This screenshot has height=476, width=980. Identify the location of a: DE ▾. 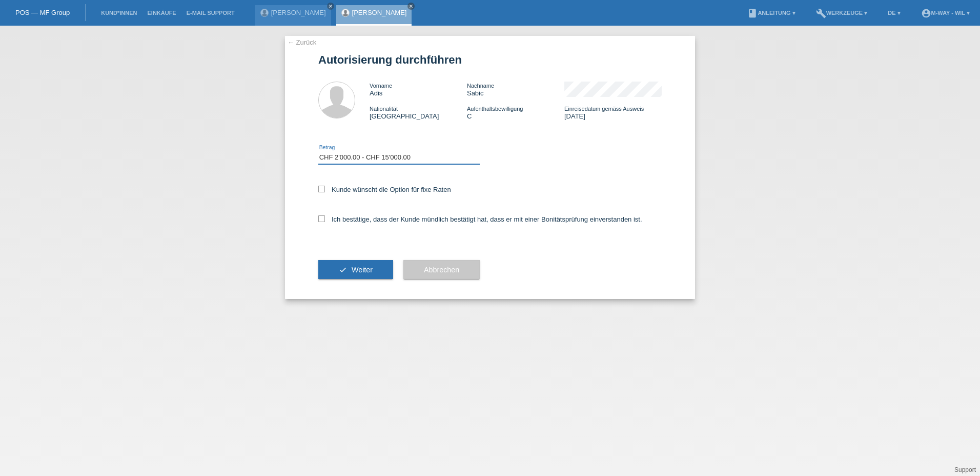
(894, 13).